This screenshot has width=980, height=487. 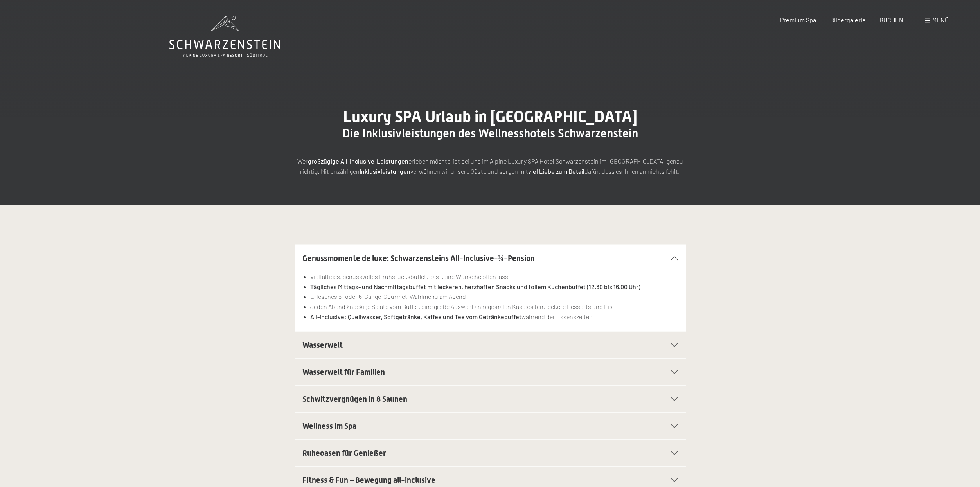 I want to click on span: Bildergalerie, so click(x=847, y=20).